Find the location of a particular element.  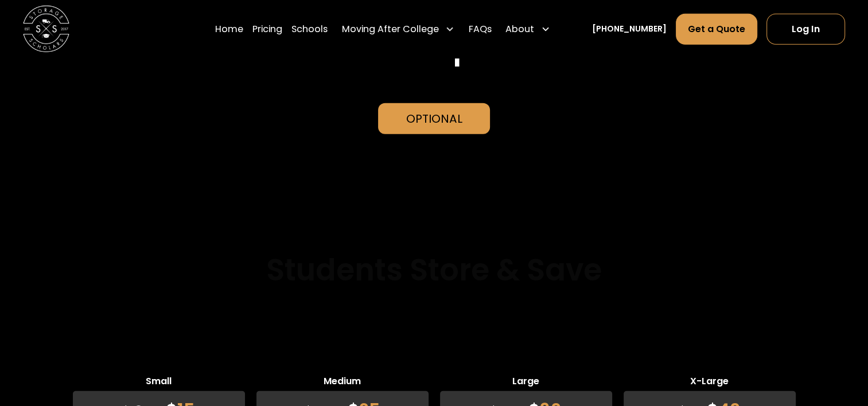

a: Home is located at coordinates (229, 29).